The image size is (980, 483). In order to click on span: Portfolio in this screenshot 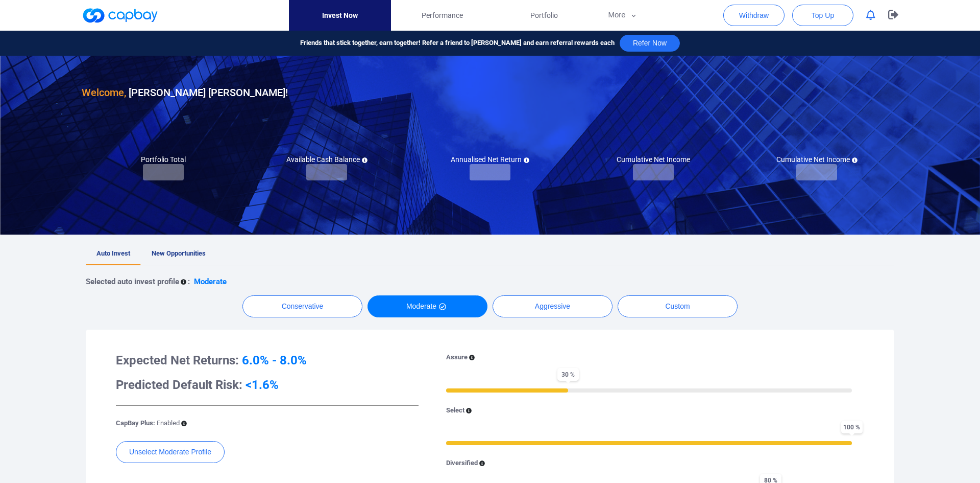, I will do `click(544, 15)`.